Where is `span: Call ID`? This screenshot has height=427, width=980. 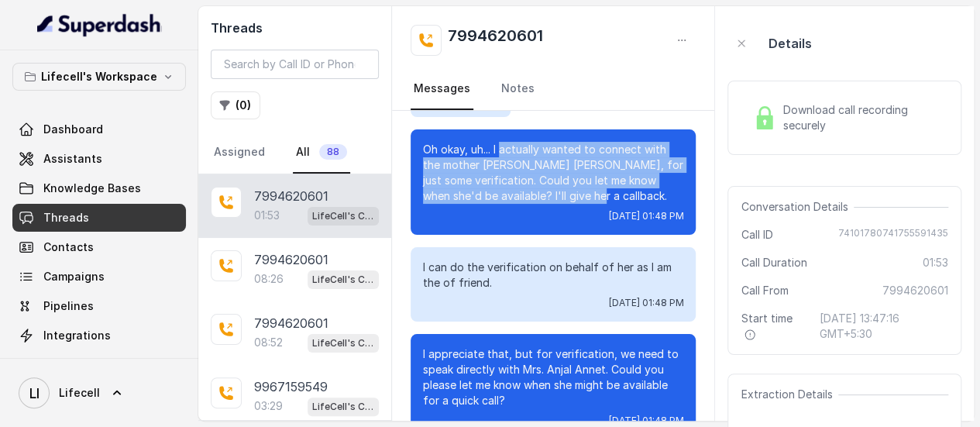
span: Call ID is located at coordinates (756, 235).